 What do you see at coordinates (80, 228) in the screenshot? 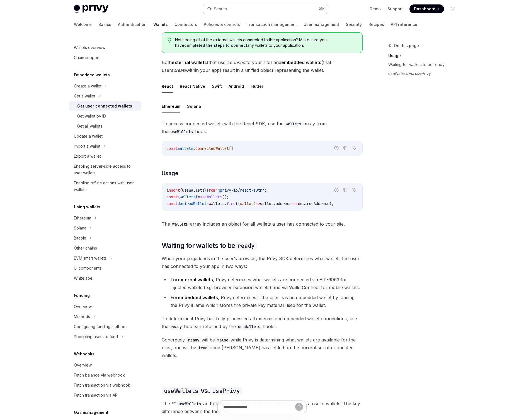
I see `div: Solana` at bounding box center [80, 228].